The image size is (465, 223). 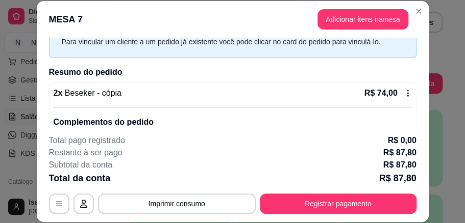 I want to click on button: Imprimir consumo, so click(x=176, y=204).